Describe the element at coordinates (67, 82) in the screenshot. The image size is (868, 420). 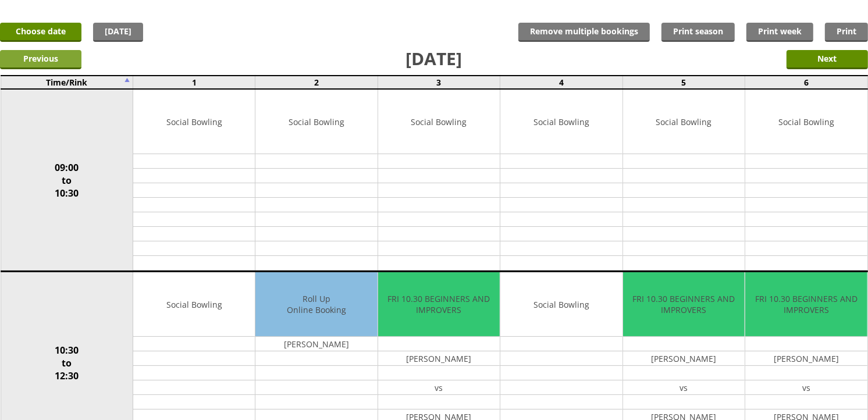
I see `td: Time/Rink` at that location.